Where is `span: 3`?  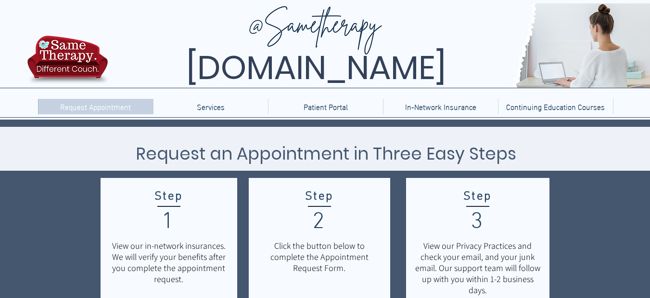
span: 3 is located at coordinates (478, 222).